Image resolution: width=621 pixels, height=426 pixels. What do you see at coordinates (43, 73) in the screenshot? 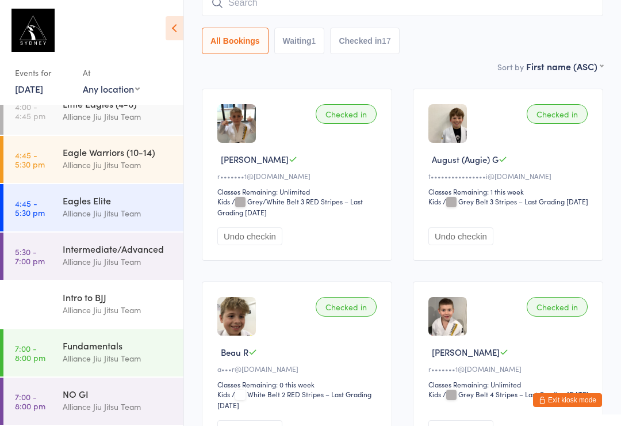
I see `div: Events for` at bounding box center [43, 73].